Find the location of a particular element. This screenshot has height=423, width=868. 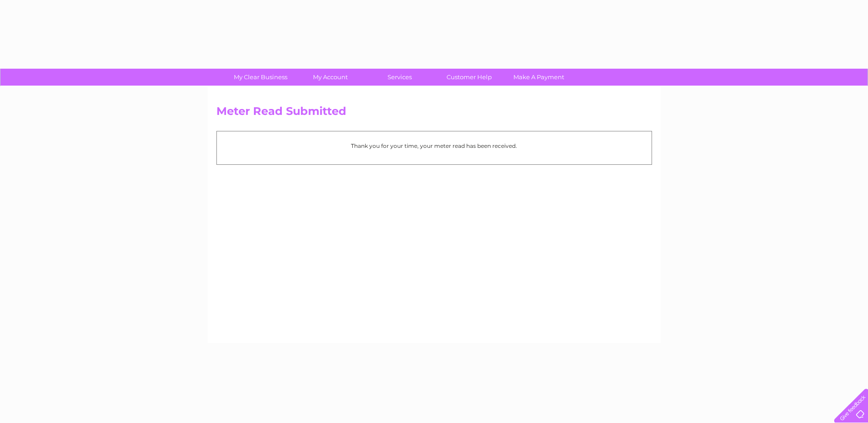

a: Make A Payment is located at coordinates (539, 77).